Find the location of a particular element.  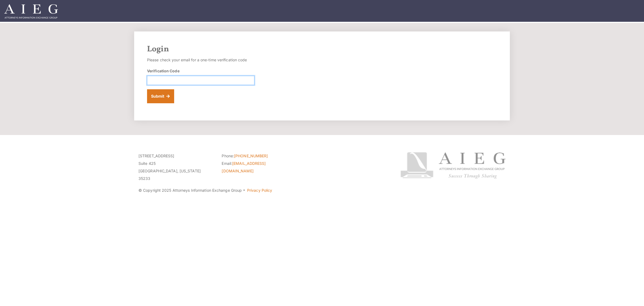

p: © Copyright 2025 Attorneys Information Exchange Group is located at coordinates (259, 190).